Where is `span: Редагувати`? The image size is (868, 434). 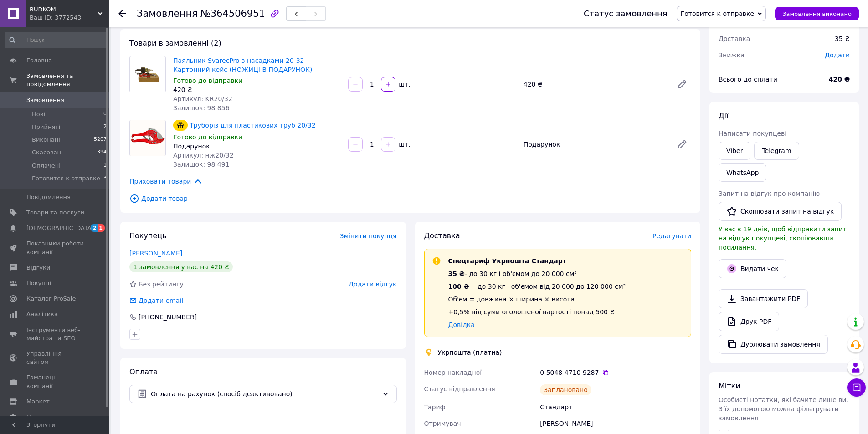 span: Редагувати is located at coordinates (672, 236).